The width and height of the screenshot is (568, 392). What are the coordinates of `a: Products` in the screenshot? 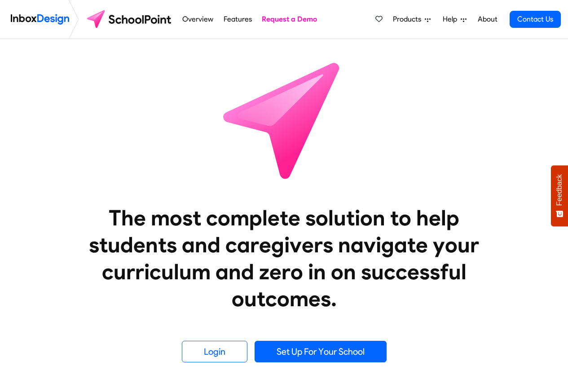 It's located at (412, 19).